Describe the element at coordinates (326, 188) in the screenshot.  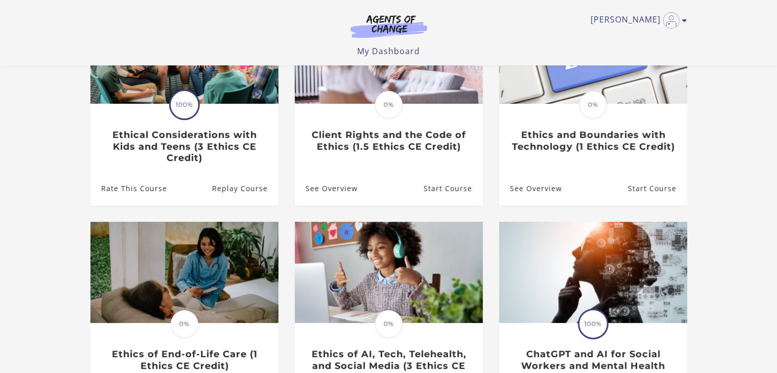
I see `a: Client Rights and the Code of Ethics (1.5 Ethics CE Credit): See Overview` at that location.